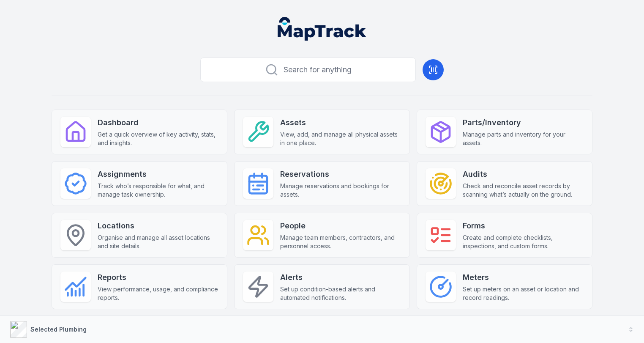 Image resolution: width=644 pixels, height=343 pixels. I want to click on strong: Forms, so click(523, 226).